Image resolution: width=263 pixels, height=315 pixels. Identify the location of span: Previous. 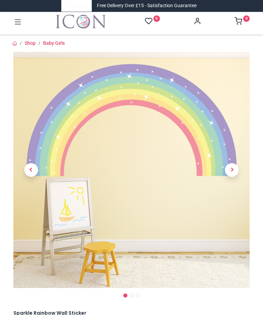
(31, 170).